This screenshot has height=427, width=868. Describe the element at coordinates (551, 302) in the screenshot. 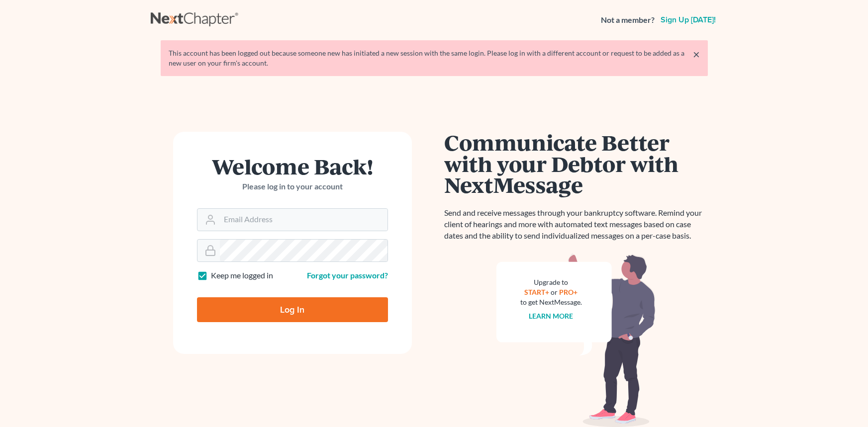

I see `div: to get NextMessage.` at that location.